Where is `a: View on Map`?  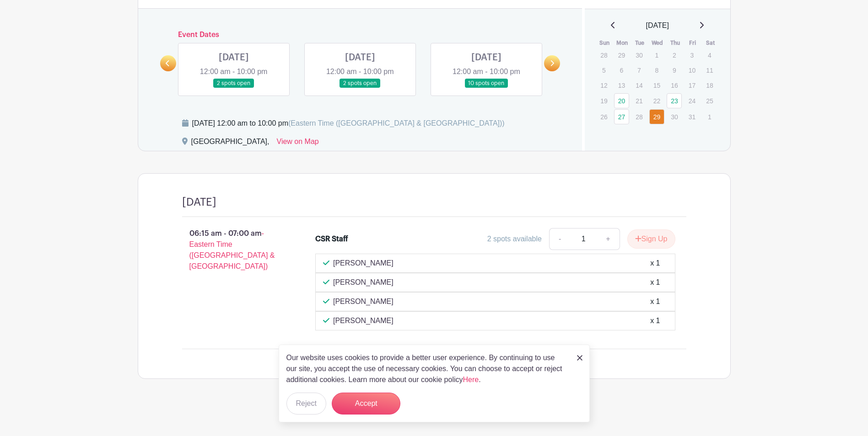 a: View on Map is located at coordinates (298, 144).